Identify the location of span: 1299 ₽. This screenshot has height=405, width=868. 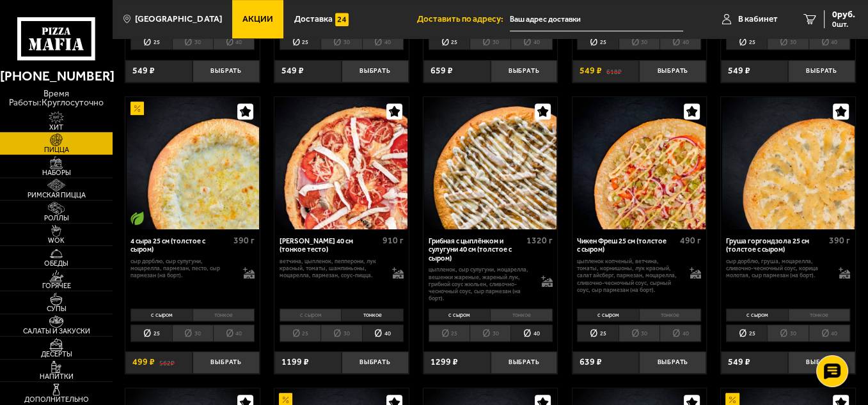
(443, 363).